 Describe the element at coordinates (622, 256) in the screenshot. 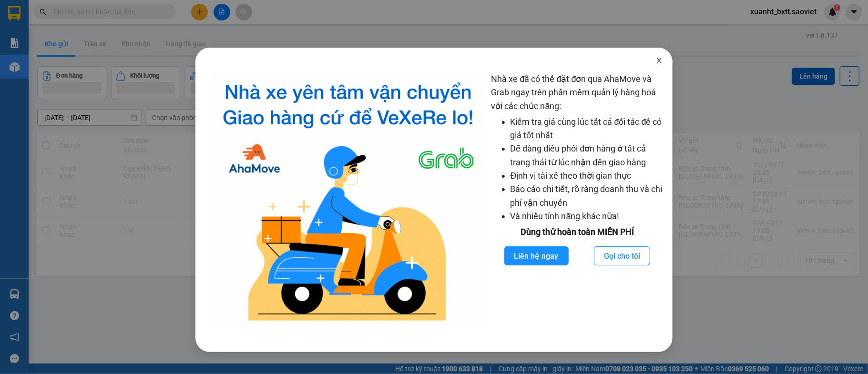

I see `button: Gọi cho tôi` at that location.